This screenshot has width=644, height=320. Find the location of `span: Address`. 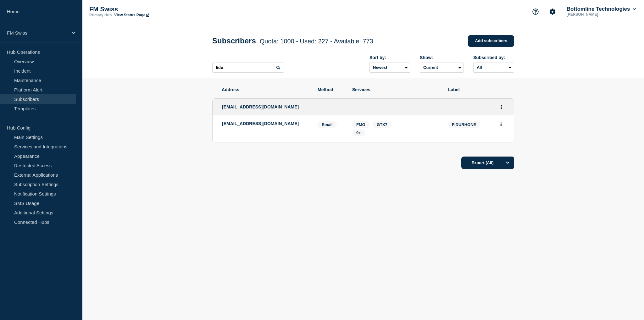

span: Address is located at coordinates (265, 89).